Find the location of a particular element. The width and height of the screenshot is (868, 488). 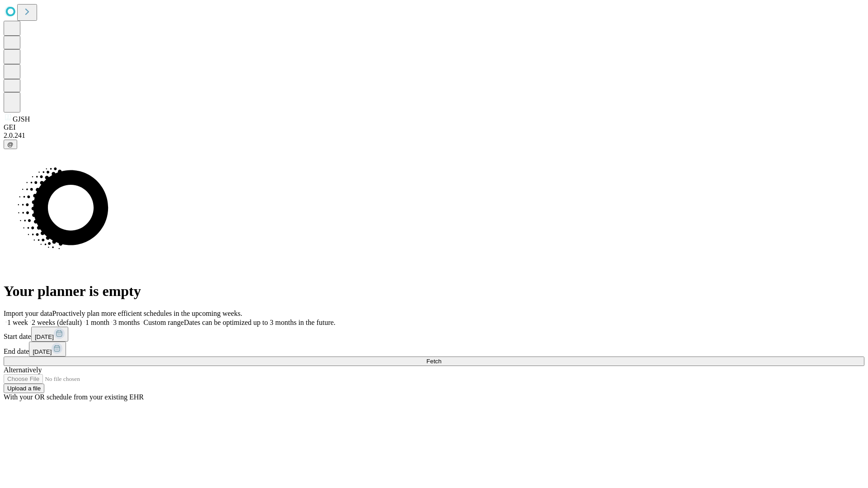

span: Custom range is located at coordinates (163, 322).